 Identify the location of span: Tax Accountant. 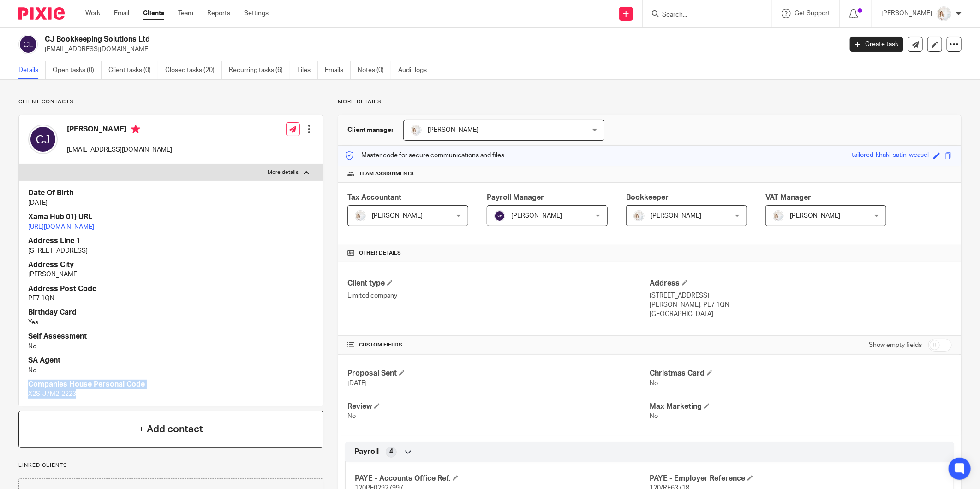
(375, 198).